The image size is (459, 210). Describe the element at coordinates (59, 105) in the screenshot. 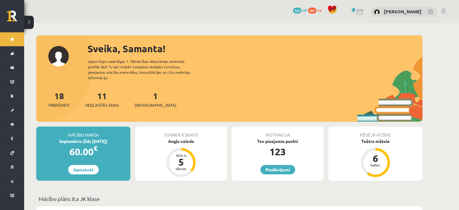

I see `span: Priekšmeti` at that location.